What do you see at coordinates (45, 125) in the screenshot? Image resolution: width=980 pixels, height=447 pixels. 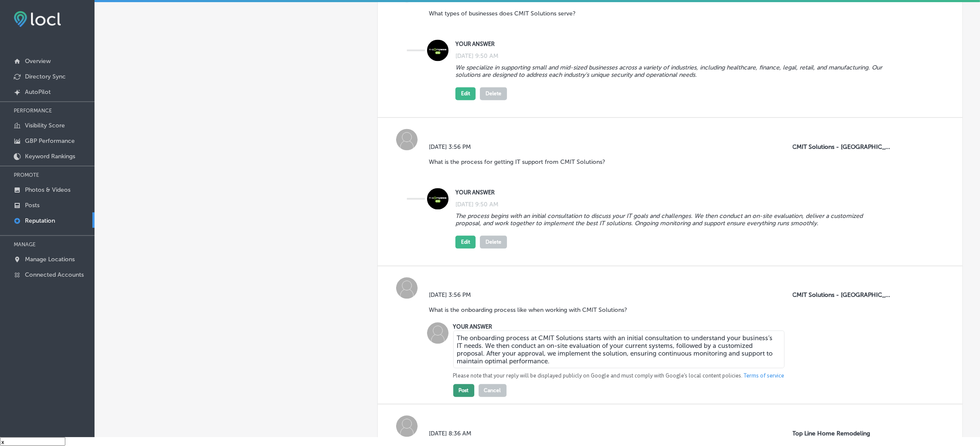 I see `p: Visibility Score` at bounding box center [45, 125].